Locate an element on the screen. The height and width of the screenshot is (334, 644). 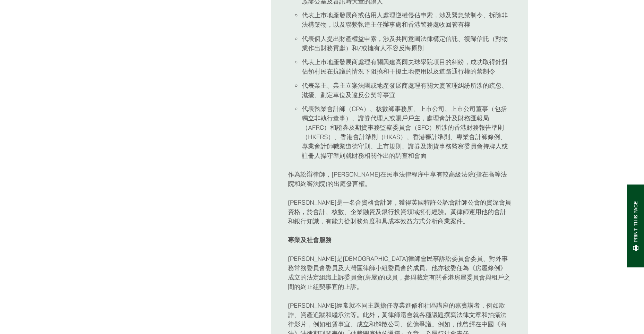
li: 代表上市地產發展商處理有關興建高爾夫球學院項目的糾紛，成功取得針對佔領村民在抗議的情況下阻撓和干擾土地使用以及道路通行權的禁制令 is located at coordinates (406, 67).